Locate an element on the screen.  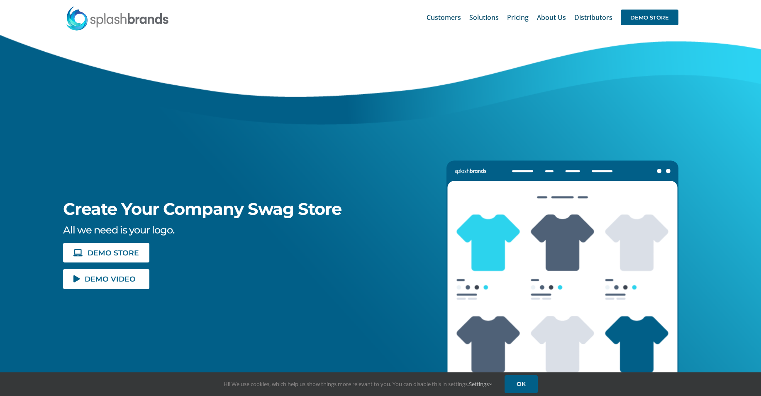
a: Settings is located at coordinates (480, 384).